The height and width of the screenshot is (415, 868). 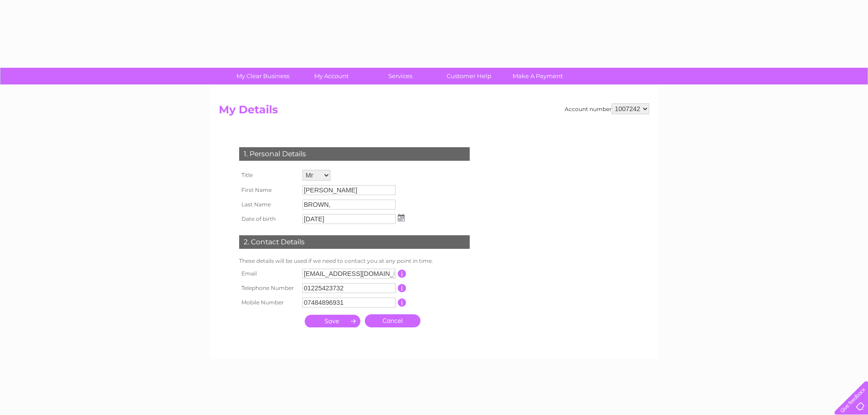 I want to click on a: Cancel, so click(x=393, y=321).